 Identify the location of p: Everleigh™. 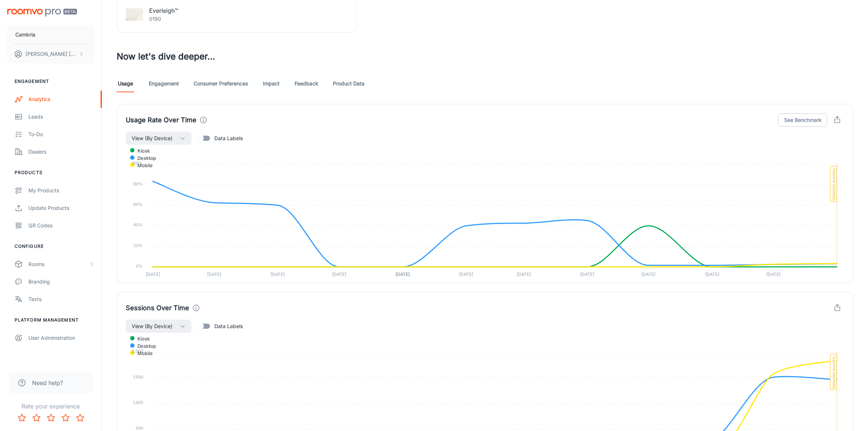
(164, 10).